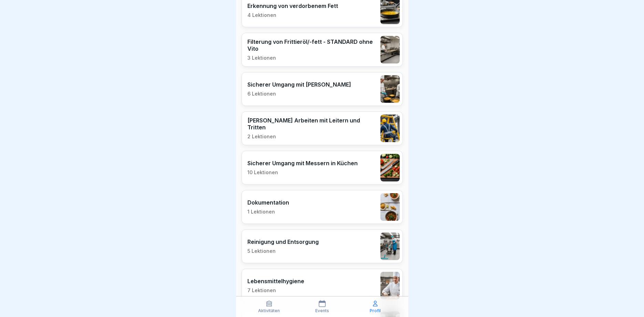 The image size is (644, 317). What do you see at coordinates (390, 50) in the screenshot?
I see `img: lnrteyew03wyeg2dvomajll7.png` at bounding box center [390, 50].